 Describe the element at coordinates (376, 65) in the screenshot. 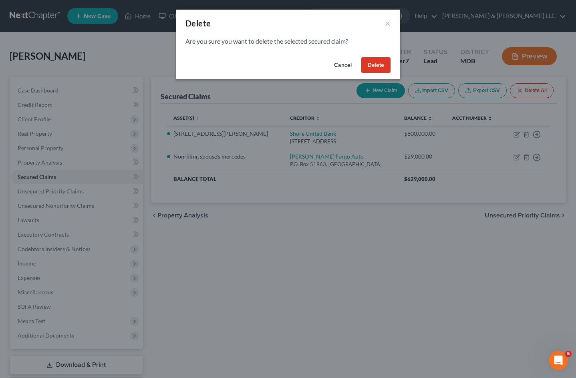

I see `button: Delete` at that location.